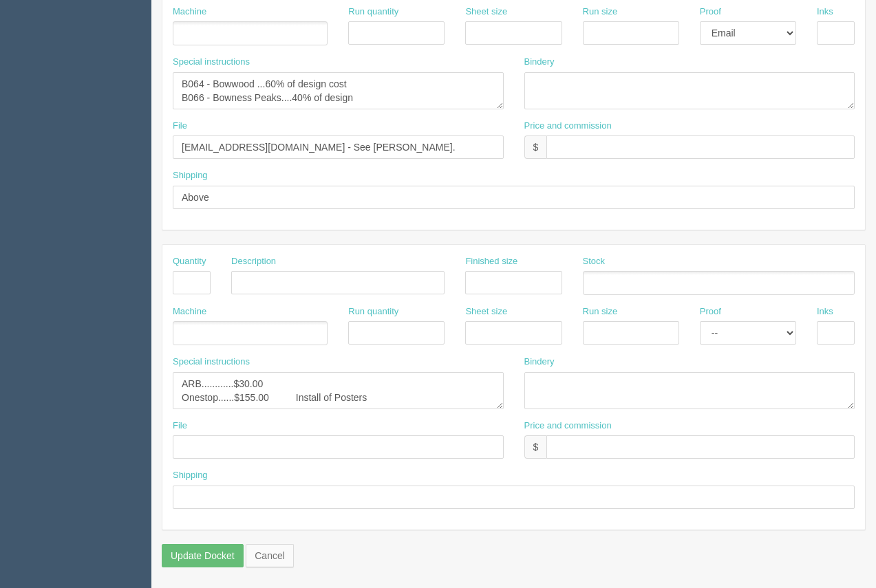  I want to click on label: Description, so click(253, 261).